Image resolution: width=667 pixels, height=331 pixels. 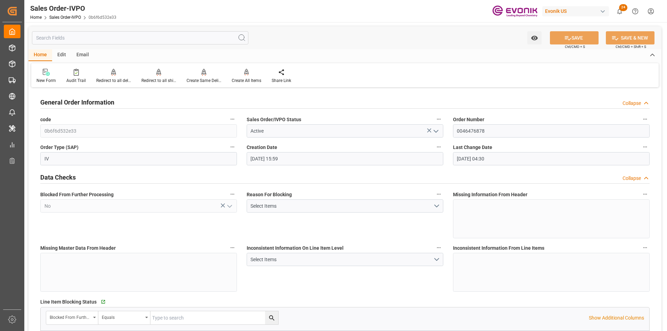 I want to click on div: Equals, so click(x=122, y=317).